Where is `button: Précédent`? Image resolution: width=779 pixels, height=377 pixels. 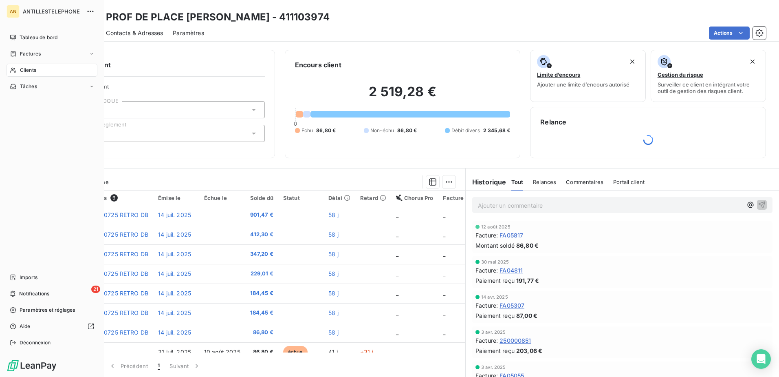 button: Précédent is located at coordinates (128, 366).